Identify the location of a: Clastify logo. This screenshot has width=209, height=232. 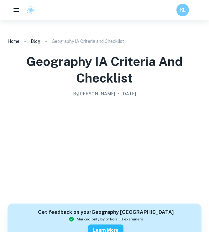
(29, 10).